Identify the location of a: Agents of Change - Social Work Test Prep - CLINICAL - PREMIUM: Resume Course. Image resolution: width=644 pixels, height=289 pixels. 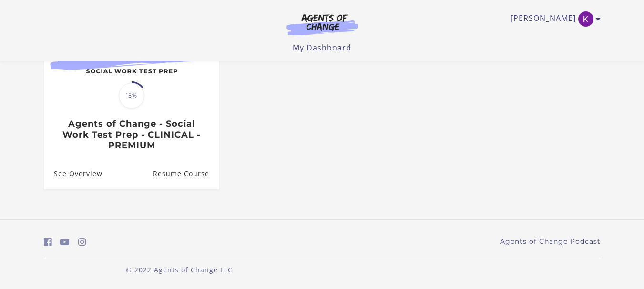
(186, 174).